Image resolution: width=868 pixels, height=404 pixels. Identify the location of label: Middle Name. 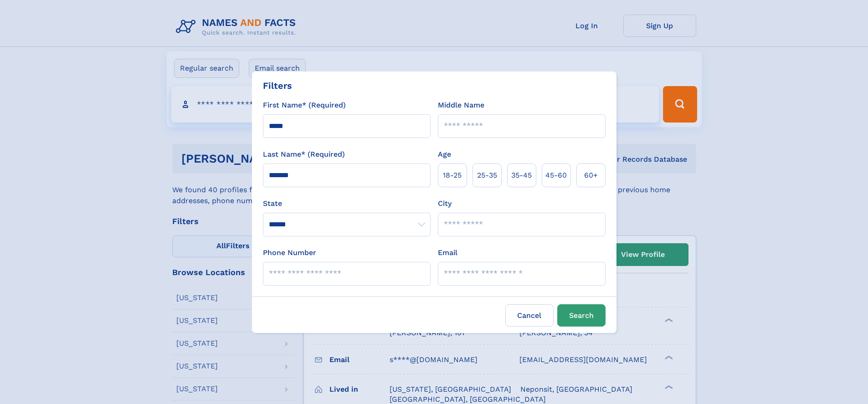
(461, 106).